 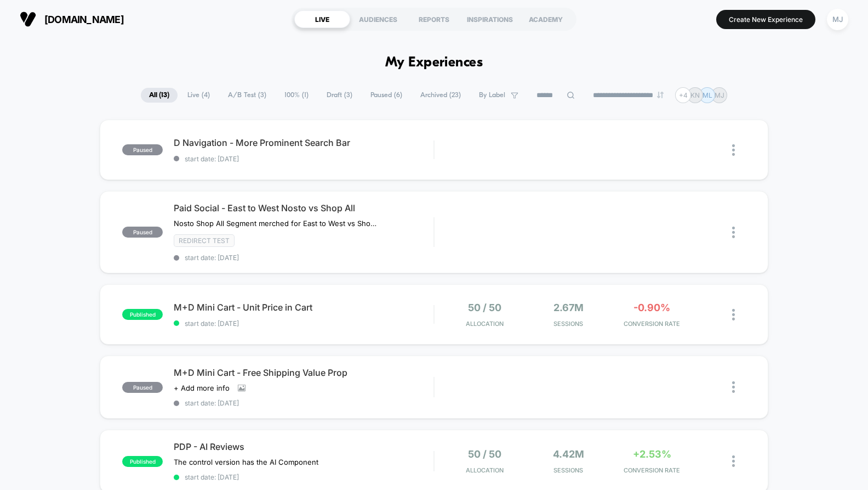 I want to click on p: KN, so click(x=695, y=95).